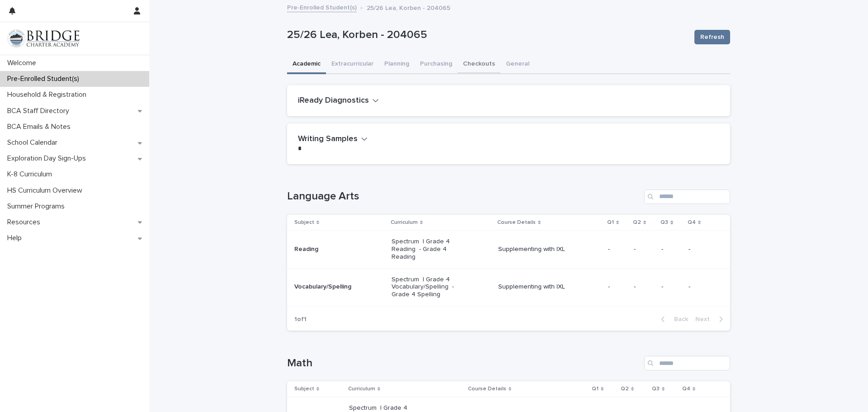  What do you see at coordinates (436, 64) in the screenshot?
I see `button: Purchasing` at bounding box center [436, 64].